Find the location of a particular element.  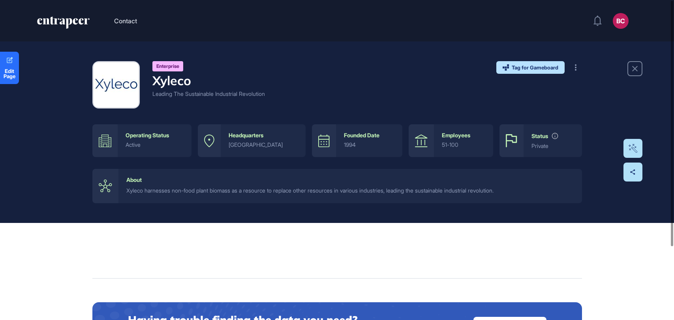

div: 51-100 is located at coordinates (463, 145).